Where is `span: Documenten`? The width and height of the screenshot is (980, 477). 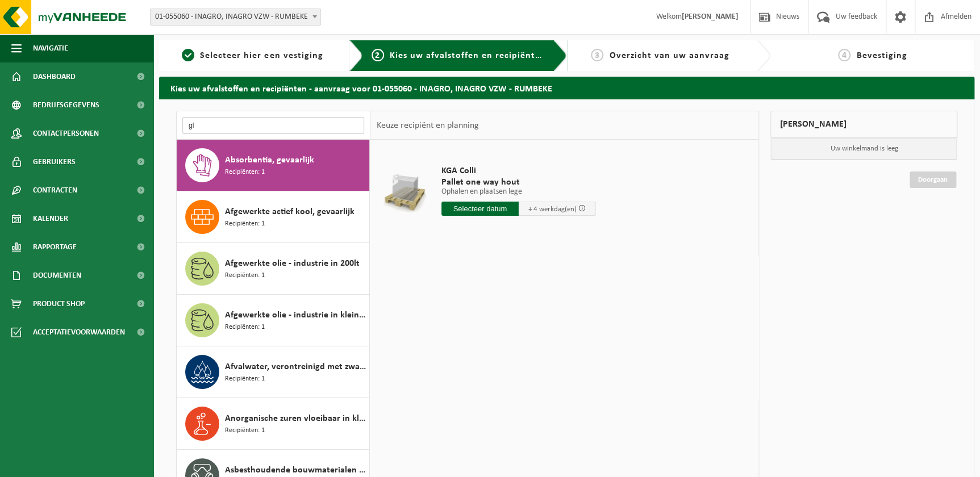
span: Documenten is located at coordinates (57, 275).